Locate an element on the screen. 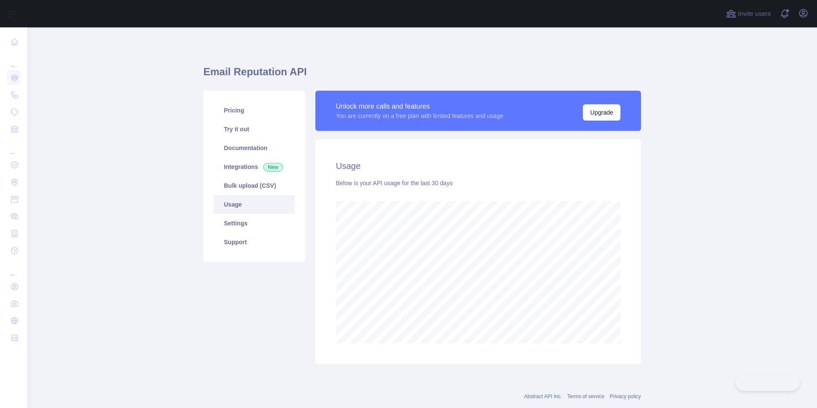 Image resolution: width=817 pixels, height=408 pixels. a: Try it out is located at coordinates (254, 129).